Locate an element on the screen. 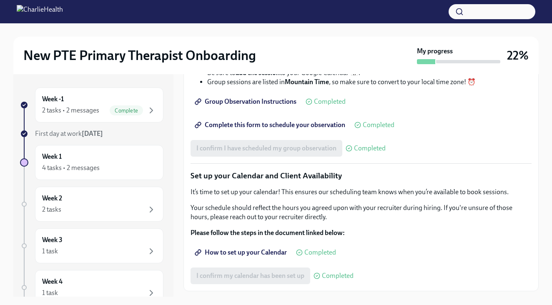  strong: add the session is located at coordinates (258, 73).